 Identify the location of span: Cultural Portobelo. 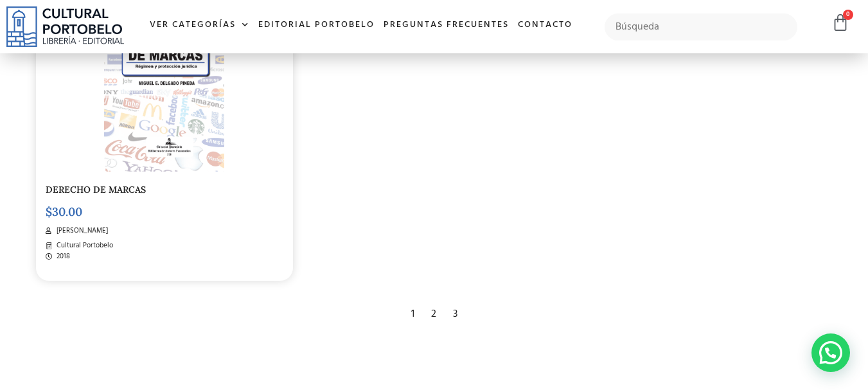
(83, 246).